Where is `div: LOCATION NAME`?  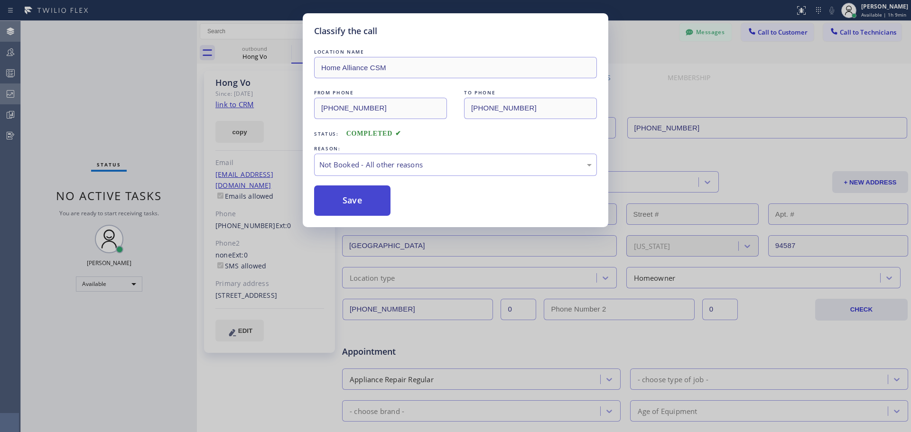 div: LOCATION NAME is located at coordinates (456, 52).